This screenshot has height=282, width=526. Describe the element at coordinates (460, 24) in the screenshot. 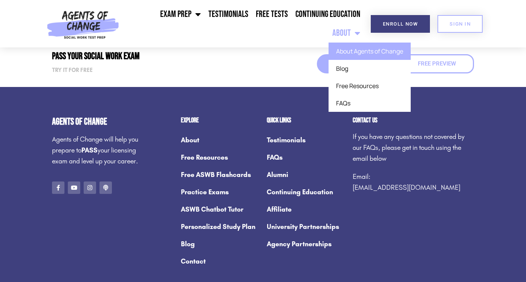

I see `a: SIGN IN` at that location.